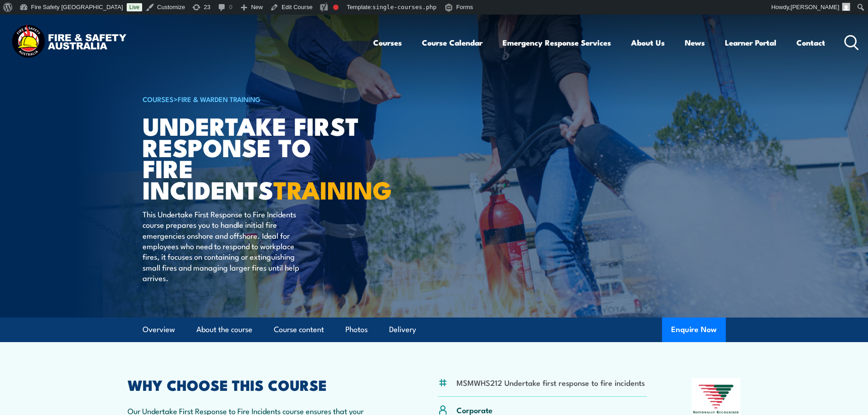 The width and height of the screenshot is (868, 415). Describe the element at coordinates (255, 157) in the screenshot. I see `h1: Undertake First Response to Fire Incidents` at that location.